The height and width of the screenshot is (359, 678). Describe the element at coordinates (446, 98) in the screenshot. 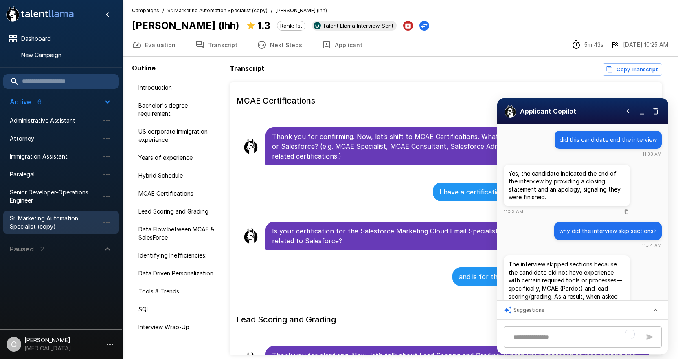

I see `h6: MCAE Certifications` at that location.